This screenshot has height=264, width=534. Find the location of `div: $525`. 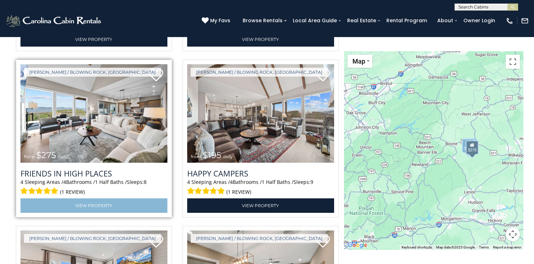

div: $525 is located at coordinates (472, 148).